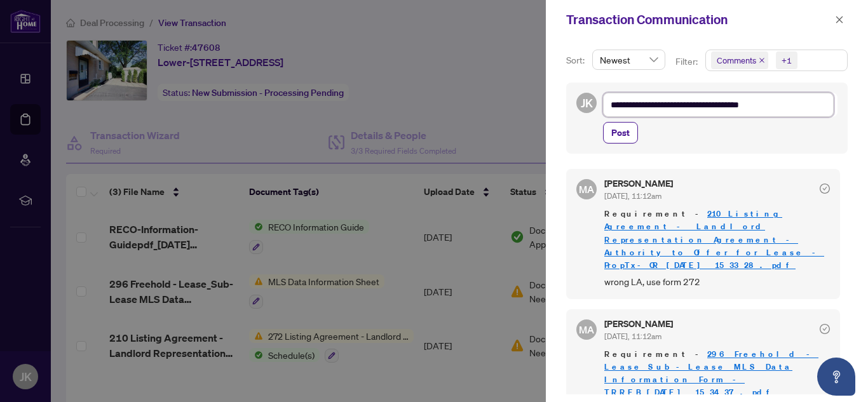  I want to click on div: +1, so click(787, 60).